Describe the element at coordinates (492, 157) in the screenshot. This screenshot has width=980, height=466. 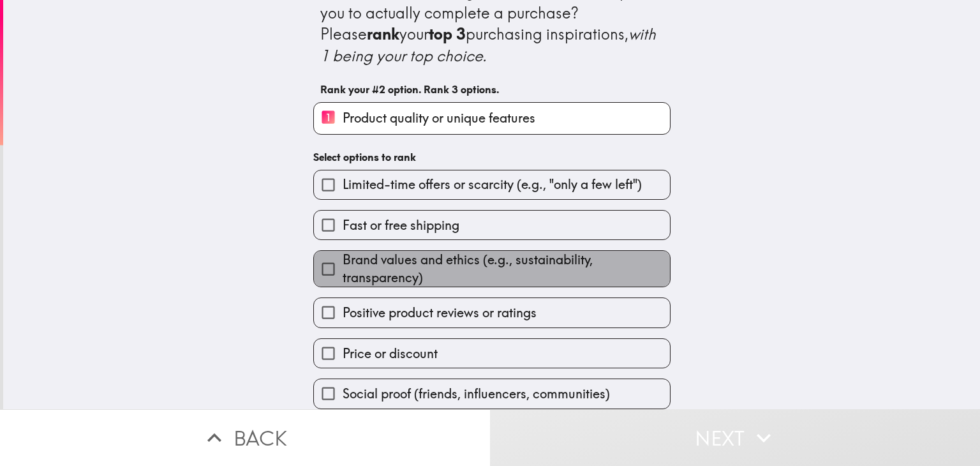
I see `h6: Select options to rank` at that location.